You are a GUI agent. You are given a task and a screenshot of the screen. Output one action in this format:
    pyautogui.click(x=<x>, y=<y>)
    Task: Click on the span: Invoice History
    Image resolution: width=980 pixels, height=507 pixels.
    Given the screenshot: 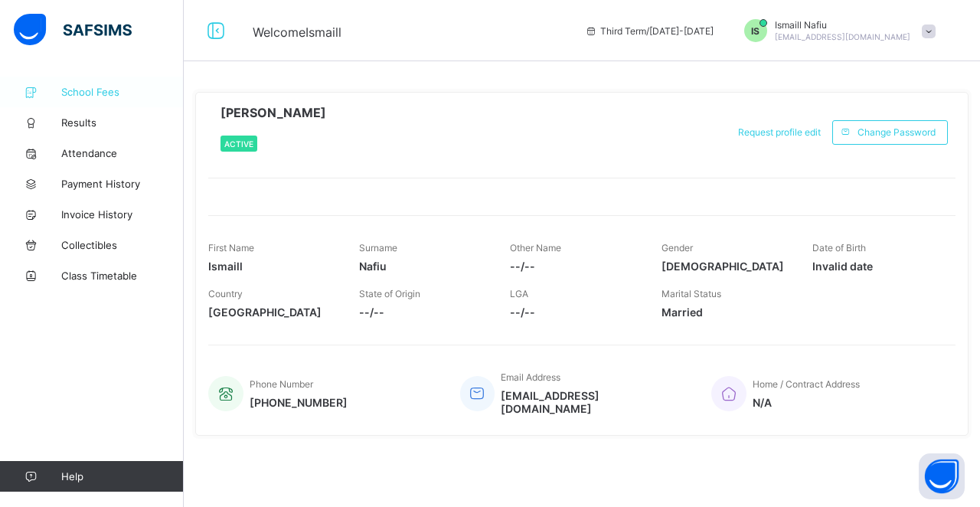 What is the action you would take?
    pyautogui.click(x=123, y=215)
    